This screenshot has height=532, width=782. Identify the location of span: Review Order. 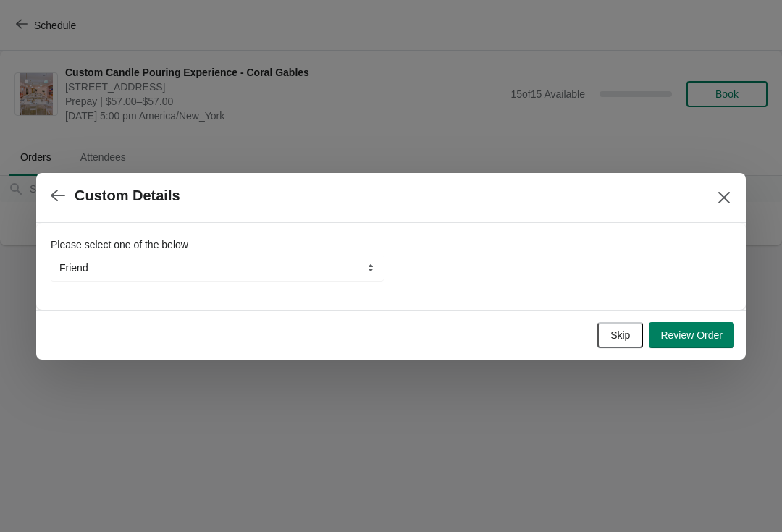
(691, 335).